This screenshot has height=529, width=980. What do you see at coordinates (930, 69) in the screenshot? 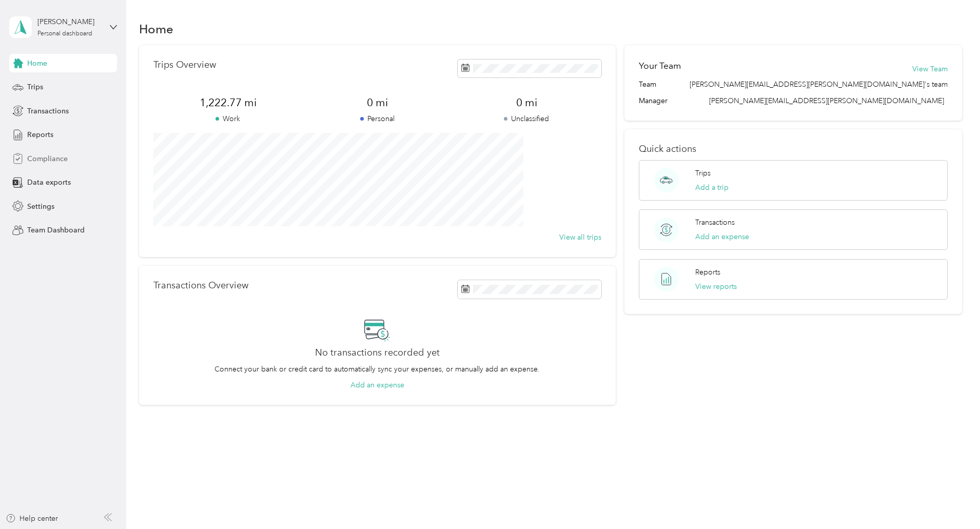
I see `button: View Team` at bounding box center [930, 69].